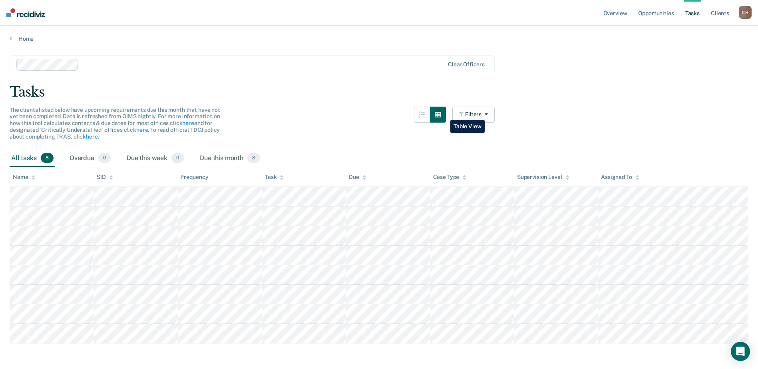  Describe the element at coordinates (619, 177) in the screenshot. I see `div: Assigned To` at that location.